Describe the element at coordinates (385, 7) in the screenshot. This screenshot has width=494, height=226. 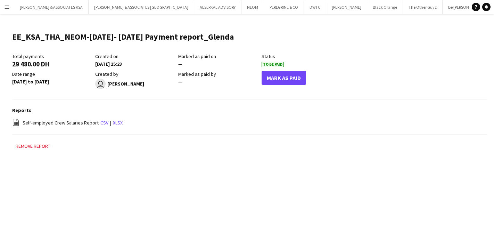
I see `button: Black Orange` at that location.